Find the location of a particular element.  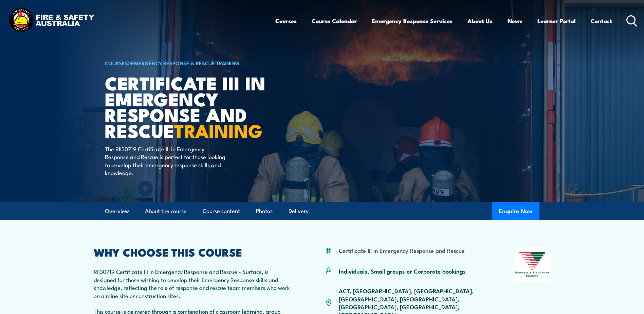

img: Nationally Recognised Training logo. is located at coordinates (532, 264).